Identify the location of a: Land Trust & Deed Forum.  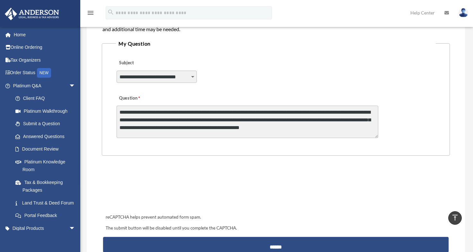
(47, 203).